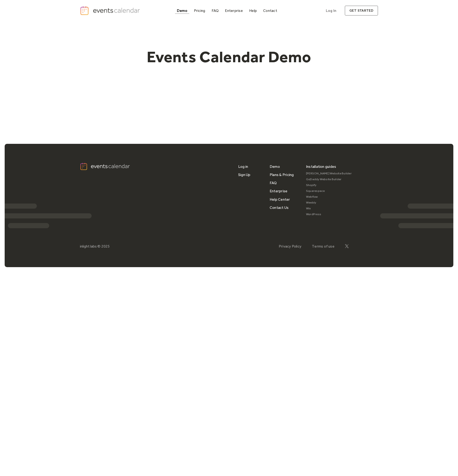 The width and height of the screenshot is (458, 476). What do you see at coordinates (229, 57) in the screenshot?
I see `h1: Events Calendar Demo` at bounding box center [229, 57].